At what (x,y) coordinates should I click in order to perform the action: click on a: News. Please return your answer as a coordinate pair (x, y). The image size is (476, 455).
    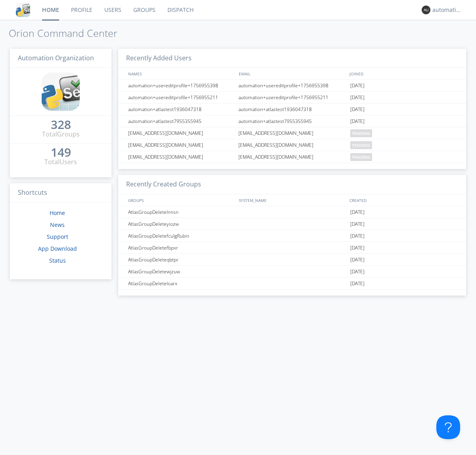
    Looking at the image, I should click on (57, 224).